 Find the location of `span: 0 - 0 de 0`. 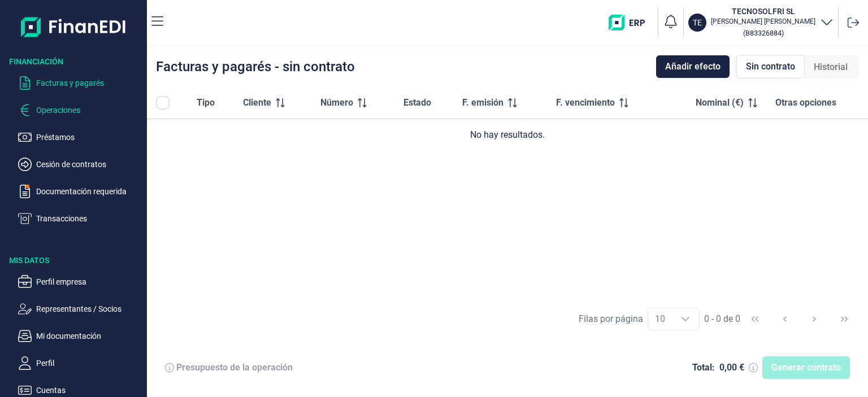

span: 0 - 0 de 0 is located at coordinates (722, 319).